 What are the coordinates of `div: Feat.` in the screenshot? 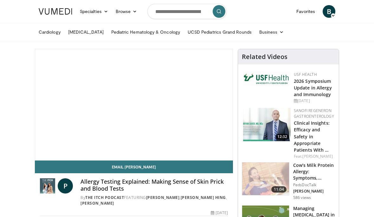 It's located at (314, 156).